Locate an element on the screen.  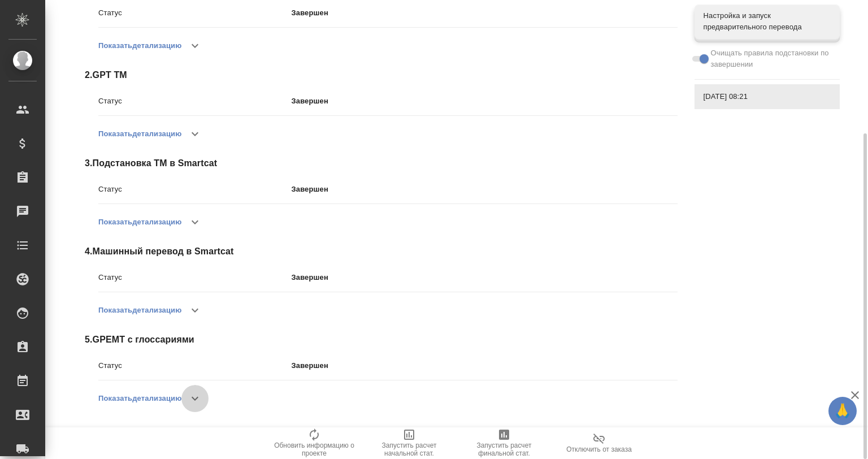
span: 4 . Машинный перевод в Smartcat is located at coordinates (381, 252).